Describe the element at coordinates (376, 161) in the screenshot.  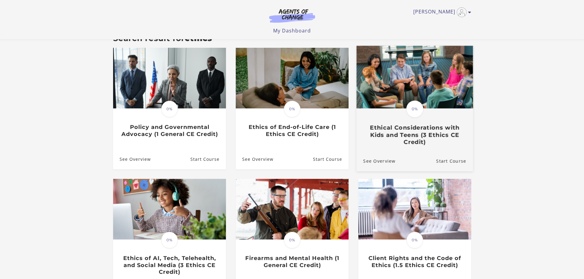
I see `a: Ethical Considerations with Kids and Teens (3 Ethics CE Credit): See Overview` at that location.